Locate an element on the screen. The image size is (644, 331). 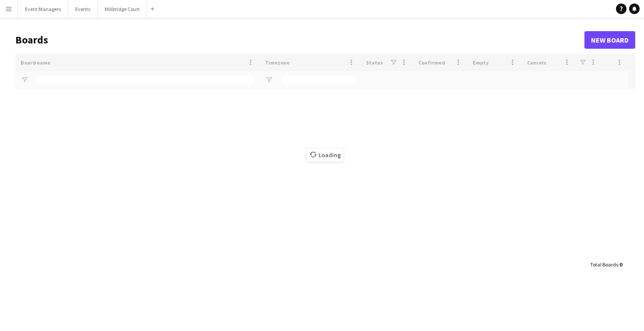
span: Loading is located at coordinates (325, 155).